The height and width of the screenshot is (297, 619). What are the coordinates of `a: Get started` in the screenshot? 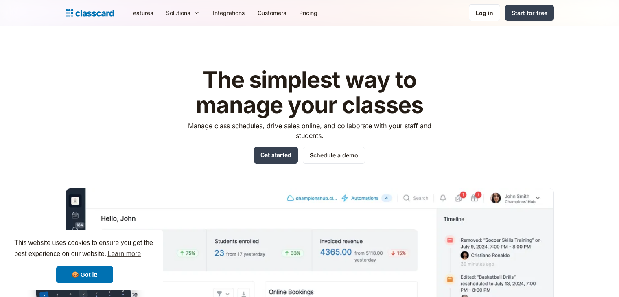 It's located at (276, 155).